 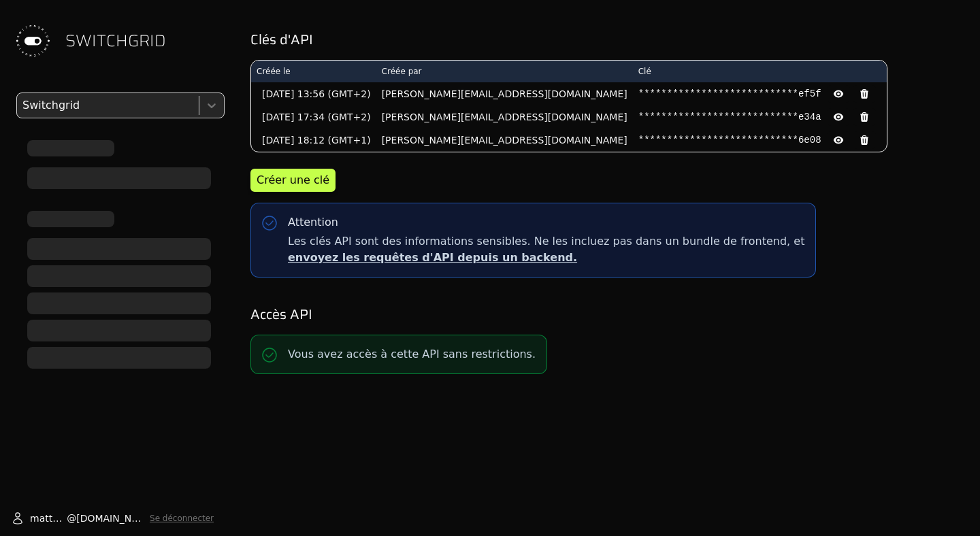 What do you see at coordinates (504, 72) in the screenshot?
I see `th: Créée par` at bounding box center [504, 72].